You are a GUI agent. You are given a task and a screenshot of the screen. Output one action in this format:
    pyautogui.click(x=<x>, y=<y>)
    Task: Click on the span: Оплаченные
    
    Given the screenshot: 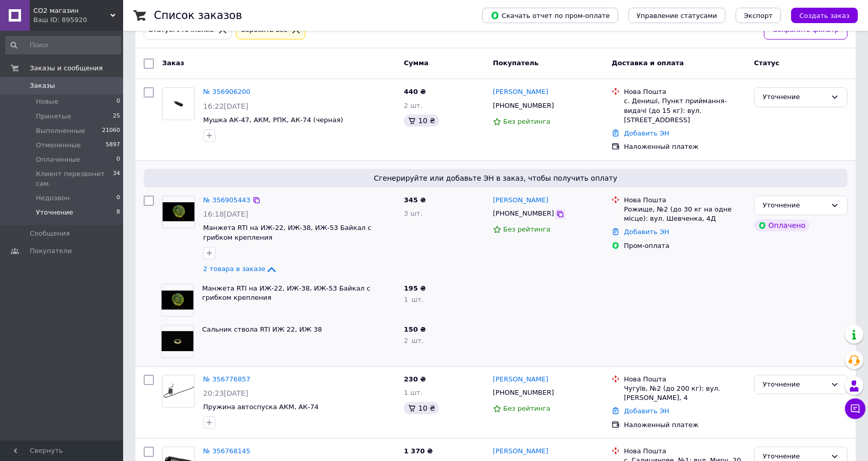 What is the action you would take?
    pyautogui.click(x=58, y=160)
    